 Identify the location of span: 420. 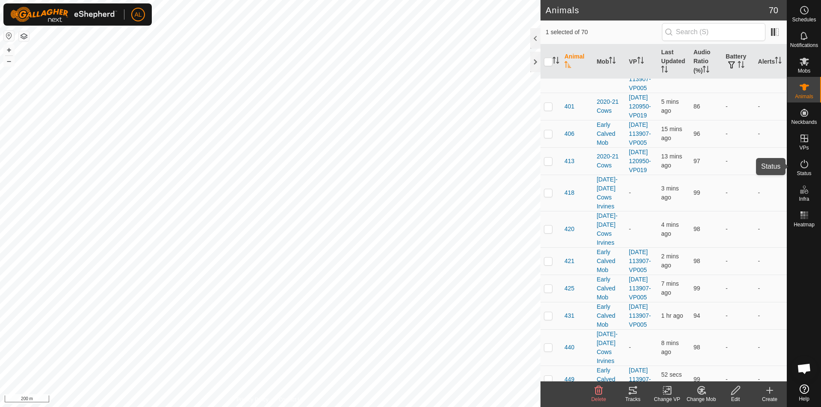
(569, 229).